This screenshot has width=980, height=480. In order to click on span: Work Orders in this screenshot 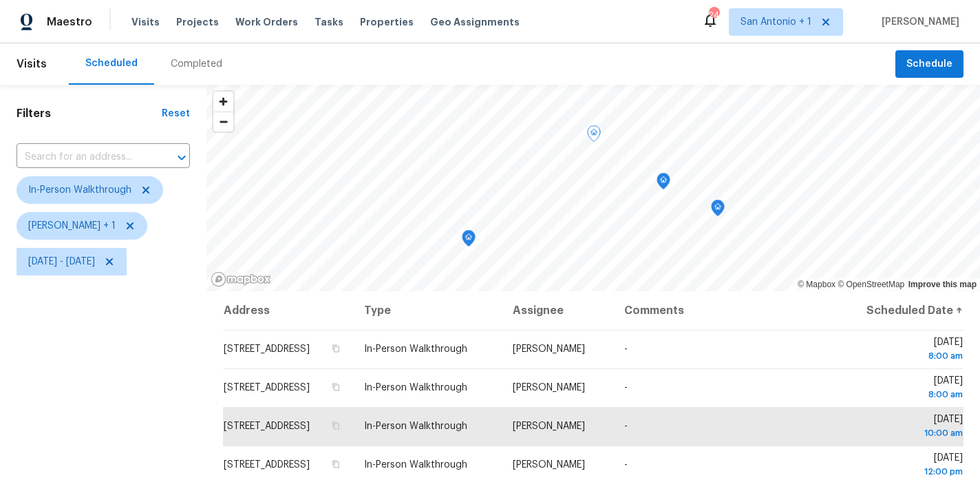, I will do `click(266, 22)`.